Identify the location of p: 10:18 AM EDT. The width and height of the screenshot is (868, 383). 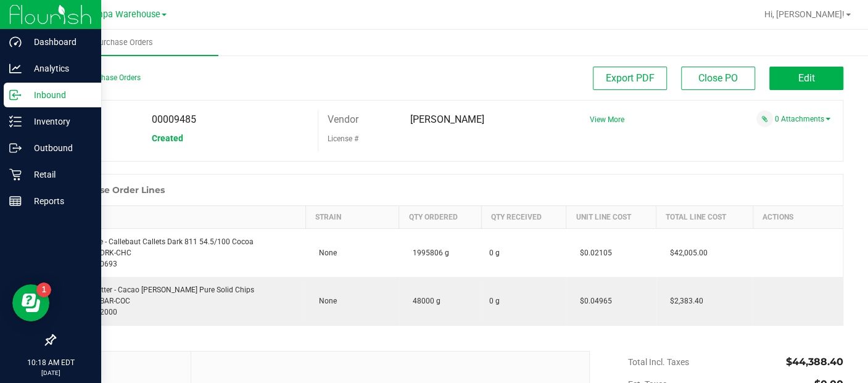
(51, 363).